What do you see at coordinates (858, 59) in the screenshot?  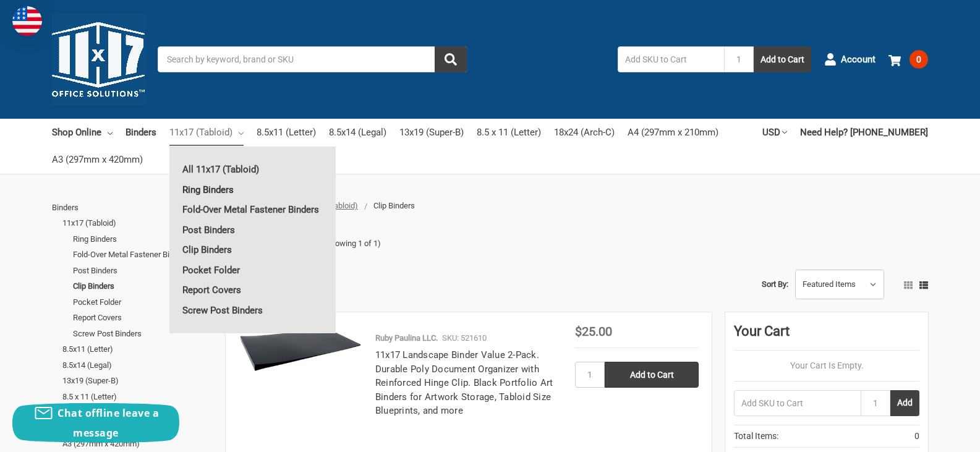 I see `span: Account` at bounding box center [858, 59].